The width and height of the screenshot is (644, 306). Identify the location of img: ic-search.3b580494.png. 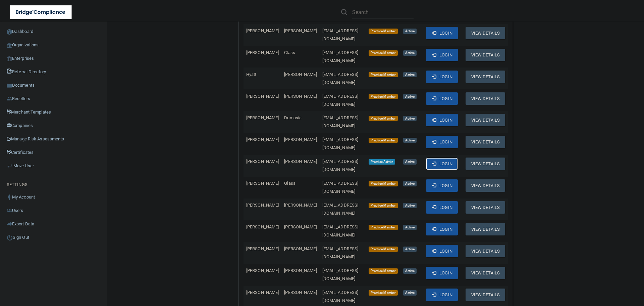
(344, 12).